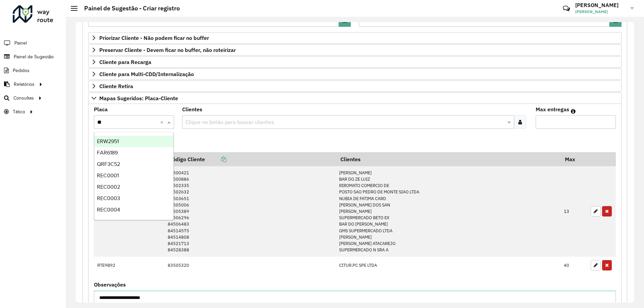 This screenshot has height=308, width=644. Describe the element at coordinates (24, 84) in the screenshot. I see `span: Relatórios` at that location.